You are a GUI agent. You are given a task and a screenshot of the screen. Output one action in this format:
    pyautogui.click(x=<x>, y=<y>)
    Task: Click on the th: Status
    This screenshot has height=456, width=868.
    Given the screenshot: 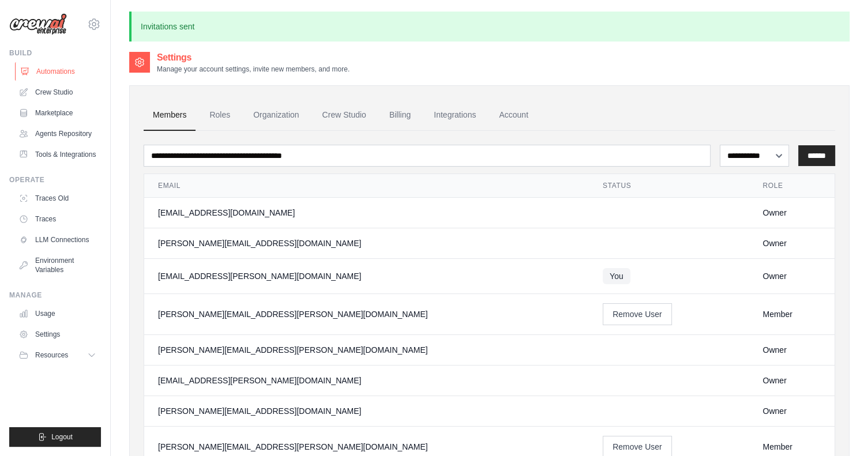 What is the action you would take?
    pyautogui.click(x=668, y=185)
    